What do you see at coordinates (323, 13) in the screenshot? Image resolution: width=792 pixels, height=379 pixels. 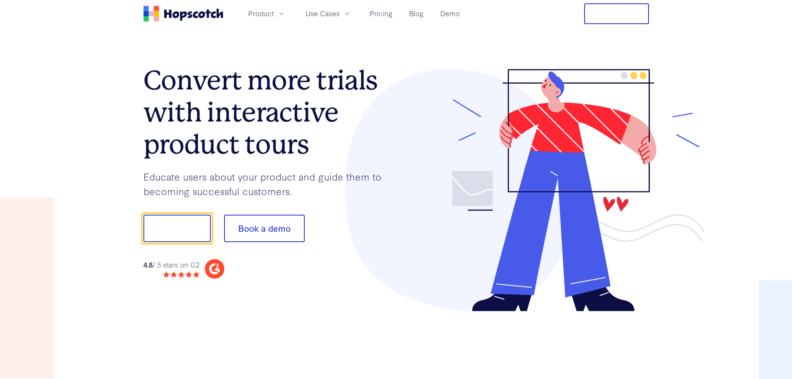 I see `span: Use Cases` at bounding box center [323, 13].